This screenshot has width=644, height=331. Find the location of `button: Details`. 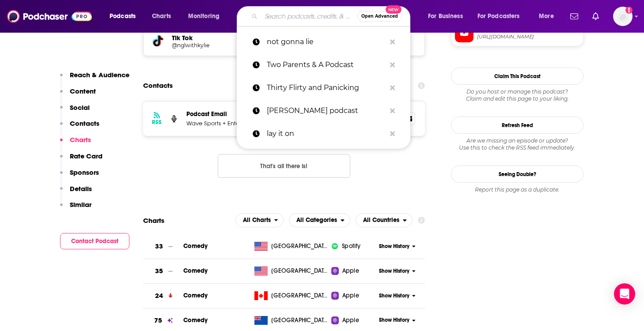

button: Details is located at coordinates (76, 192).